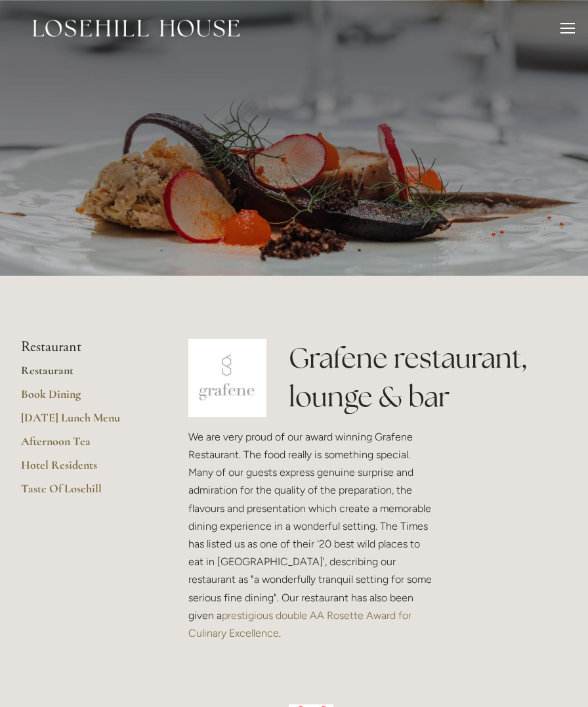 The height and width of the screenshot is (707, 588). What do you see at coordinates (83, 446) in the screenshot?
I see `a: Afternoon Tea` at bounding box center [83, 446].